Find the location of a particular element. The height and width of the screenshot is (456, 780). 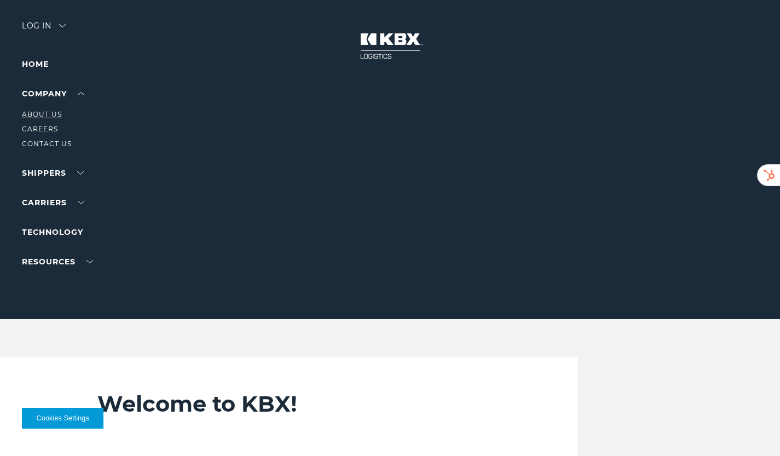

button: Cookies Settings is located at coordinates (62, 418).